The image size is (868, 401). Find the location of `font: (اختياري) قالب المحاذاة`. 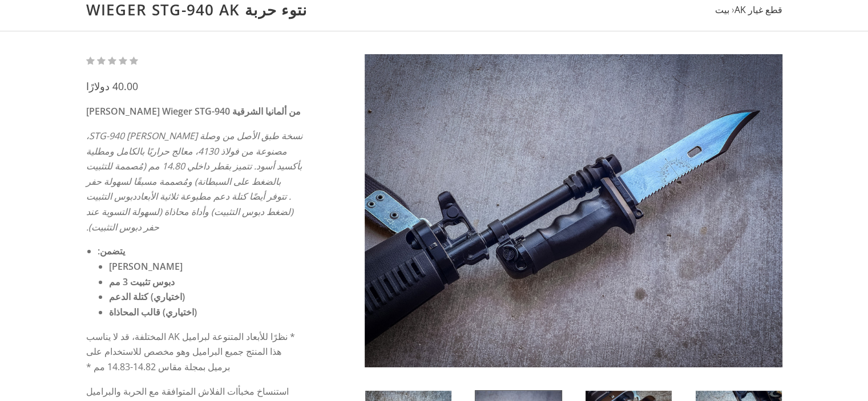

font: (اختياري) قالب المحاذاة is located at coordinates (153, 312).